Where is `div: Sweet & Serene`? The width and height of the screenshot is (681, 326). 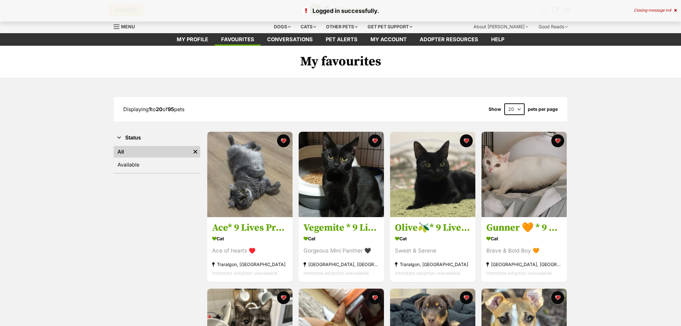 div: Sweet & Serene is located at coordinates (433, 251).